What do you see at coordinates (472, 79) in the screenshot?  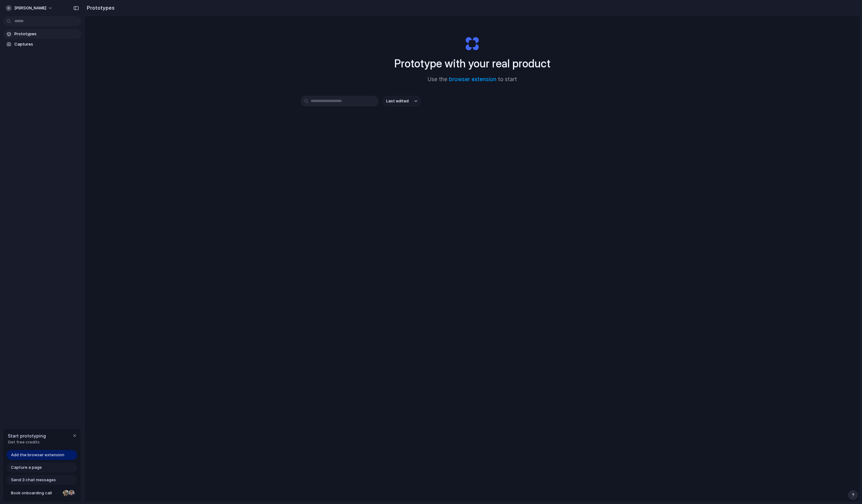 I see `span: Use the to start` at bounding box center [472, 79].